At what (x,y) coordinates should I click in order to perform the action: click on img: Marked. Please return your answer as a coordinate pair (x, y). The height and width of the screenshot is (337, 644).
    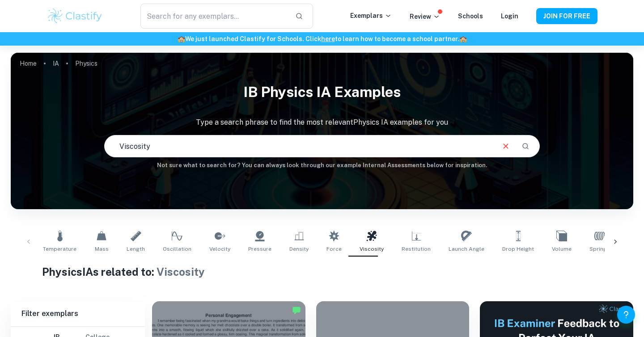
    Looking at the image, I should click on (296, 310).